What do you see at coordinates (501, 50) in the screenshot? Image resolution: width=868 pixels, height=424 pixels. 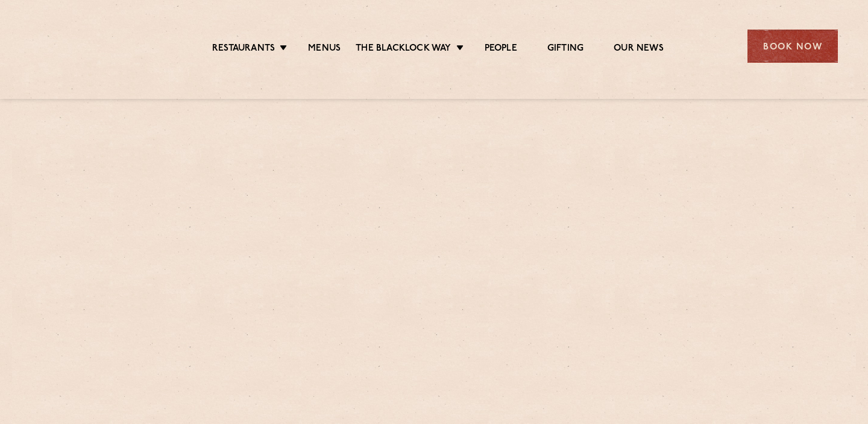 I see `a: People` at bounding box center [501, 50].